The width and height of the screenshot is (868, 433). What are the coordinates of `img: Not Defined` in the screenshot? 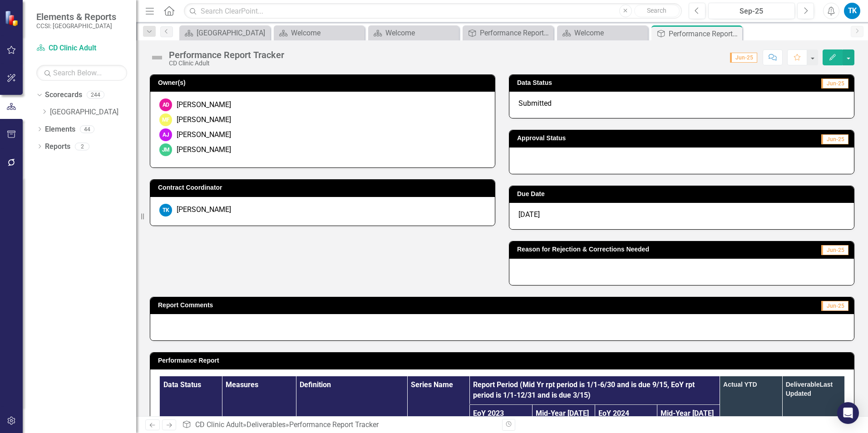 It's located at (157, 58).